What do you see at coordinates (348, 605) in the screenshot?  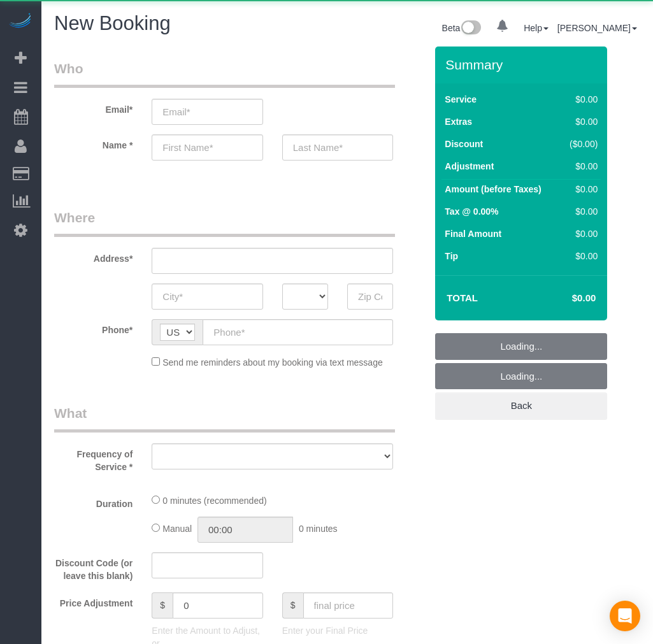 I see `input: final price` at bounding box center [348, 605].